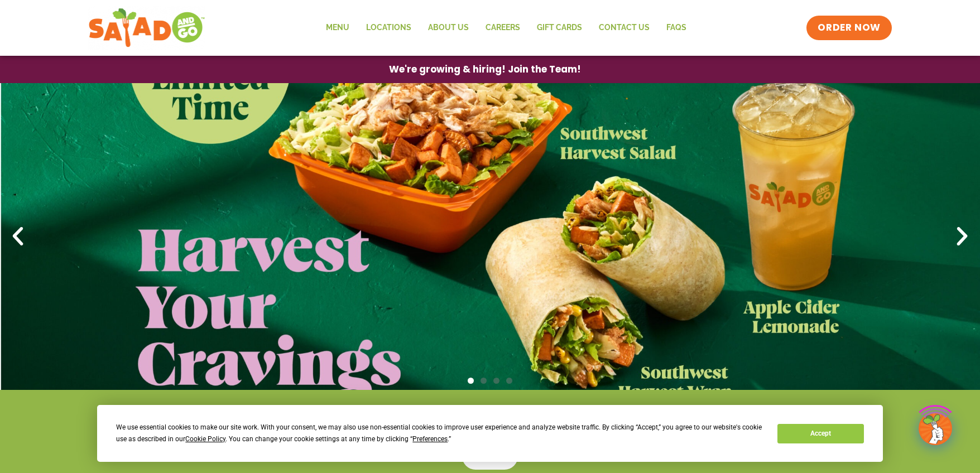 This screenshot has width=980, height=473. What do you see at coordinates (485, 69) in the screenshot?
I see `a: We're growing & hiring! Join the Team!` at bounding box center [485, 69].